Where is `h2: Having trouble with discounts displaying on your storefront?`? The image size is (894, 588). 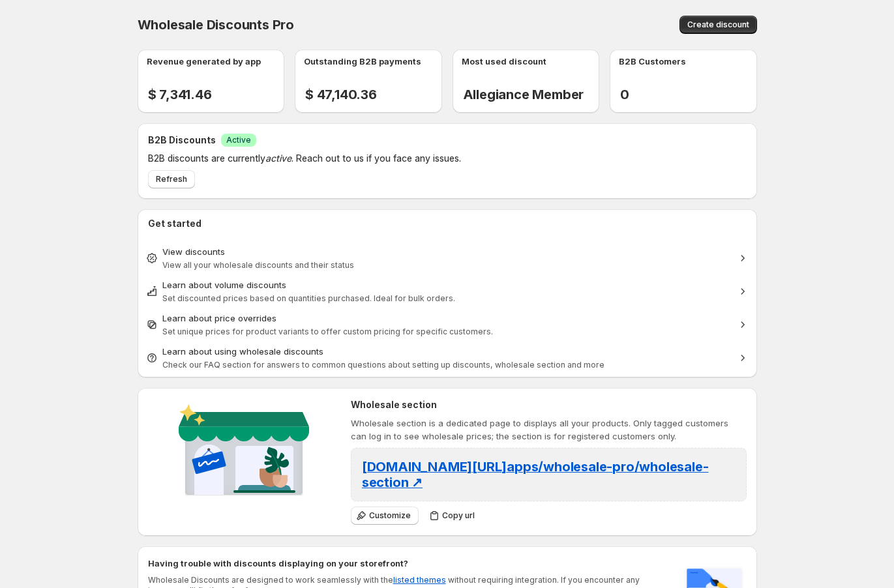
h2: Having trouble with discounts displaying on your storefront? is located at coordinates (409, 564).